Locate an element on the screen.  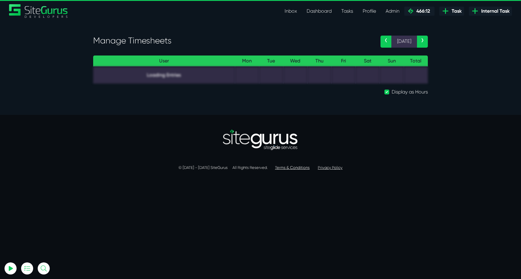
span: Internal Task is located at coordinates (495, 11).